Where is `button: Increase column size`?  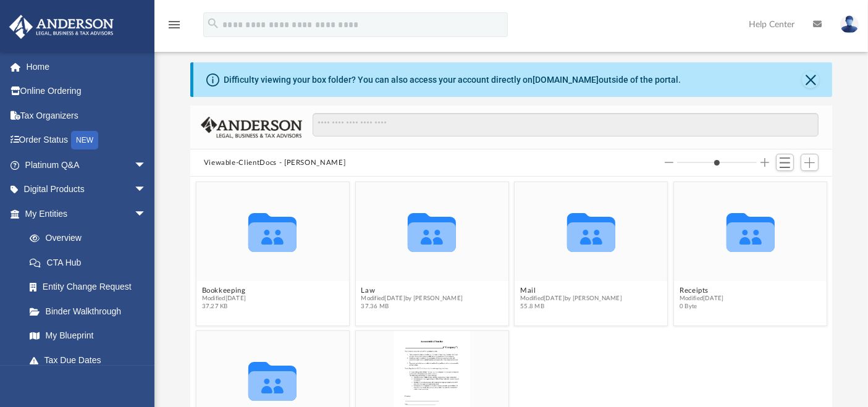
button: Increase column size is located at coordinates (765, 162).